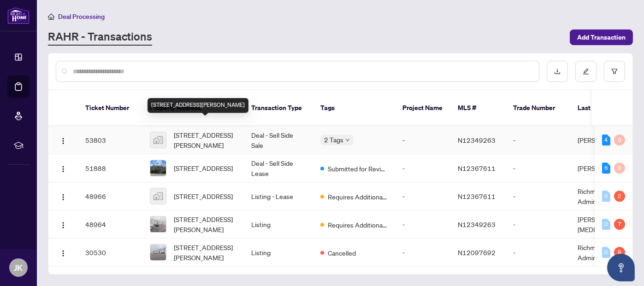  I want to click on th: Last Updated By, so click(605, 108).